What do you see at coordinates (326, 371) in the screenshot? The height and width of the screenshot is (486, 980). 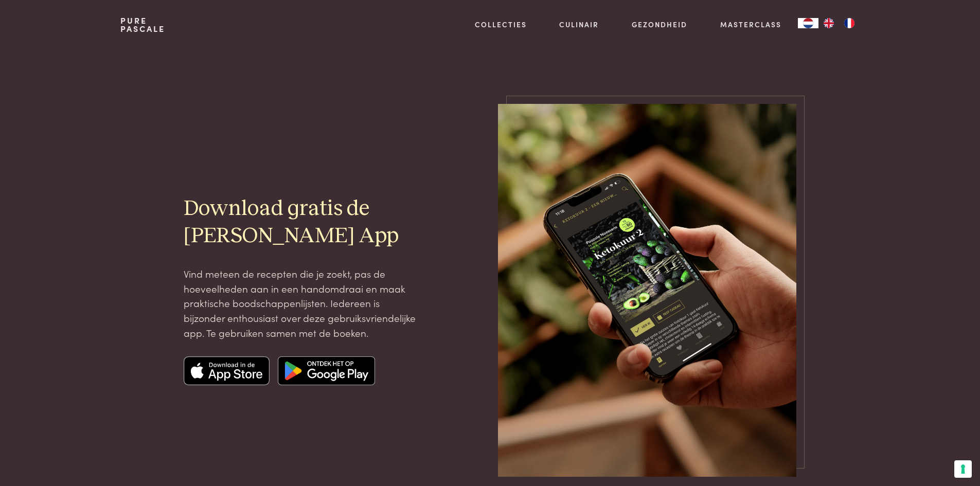 I see `img: Google app store` at bounding box center [326, 371].